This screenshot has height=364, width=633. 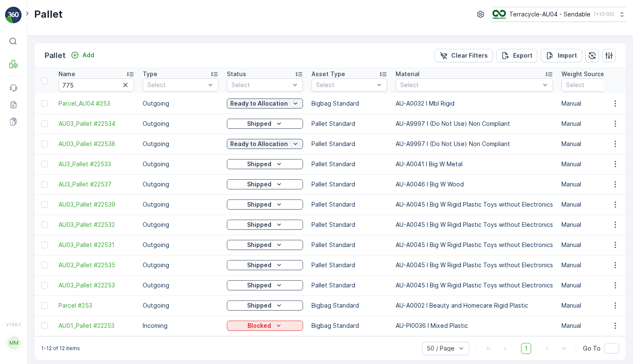 What do you see at coordinates (96, 326) in the screenshot?
I see `a: AU01_Pallet #22253` at bounding box center [96, 326].